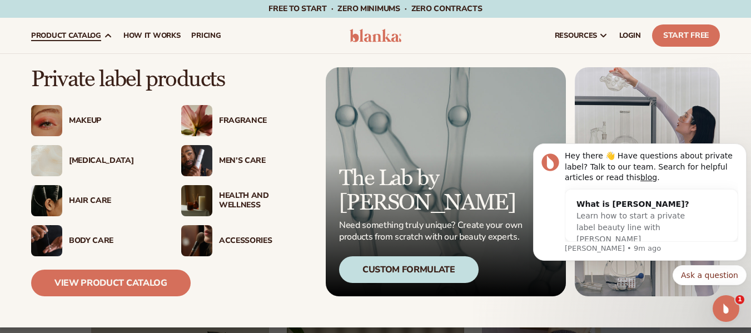 The image size is (751, 333). I want to click on a: resources, so click(581, 36).